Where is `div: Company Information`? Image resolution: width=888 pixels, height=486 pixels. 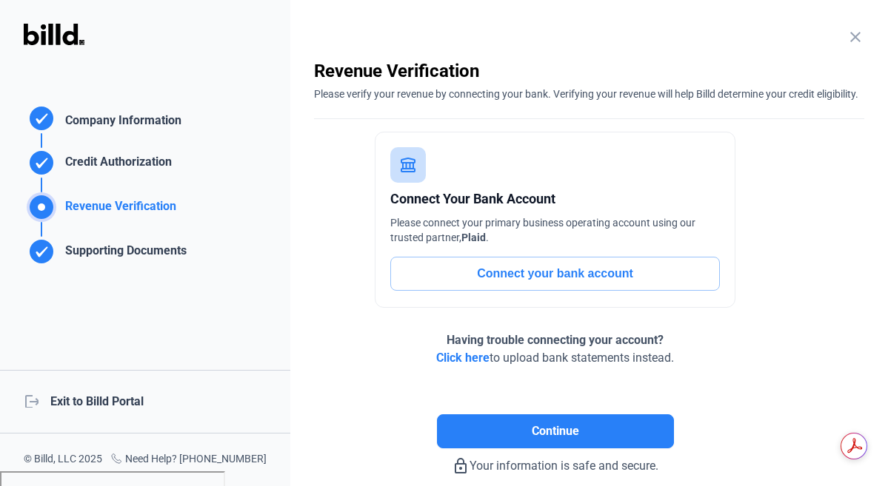 div: Company Information is located at coordinates (120, 122).